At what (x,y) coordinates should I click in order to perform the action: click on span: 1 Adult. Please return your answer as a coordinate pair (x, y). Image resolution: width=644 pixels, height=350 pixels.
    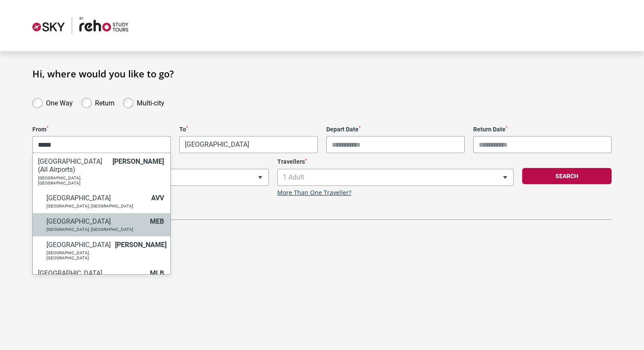
    Looking at the image, I should click on (395, 178).